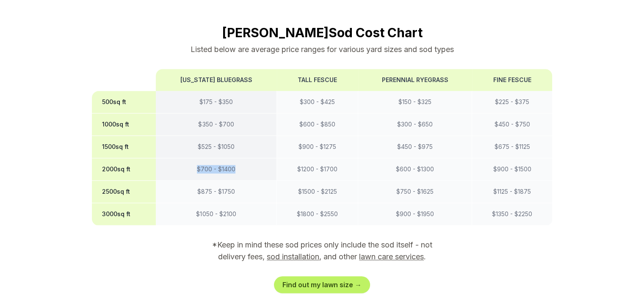 Image resolution: width=644 pixels, height=294 pixels. Describe the element at coordinates (322, 50) in the screenshot. I see `p: Listed below are average price ranges for various yard sizes and sod types` at that location.